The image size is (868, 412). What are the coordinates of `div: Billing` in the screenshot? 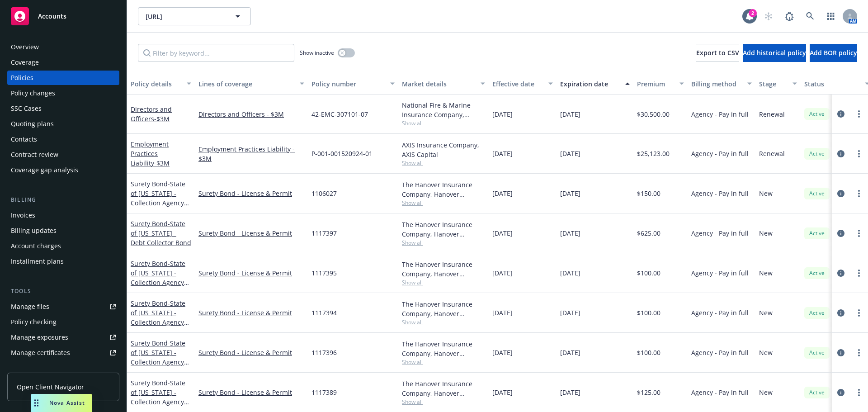 It's located at (63, 200).